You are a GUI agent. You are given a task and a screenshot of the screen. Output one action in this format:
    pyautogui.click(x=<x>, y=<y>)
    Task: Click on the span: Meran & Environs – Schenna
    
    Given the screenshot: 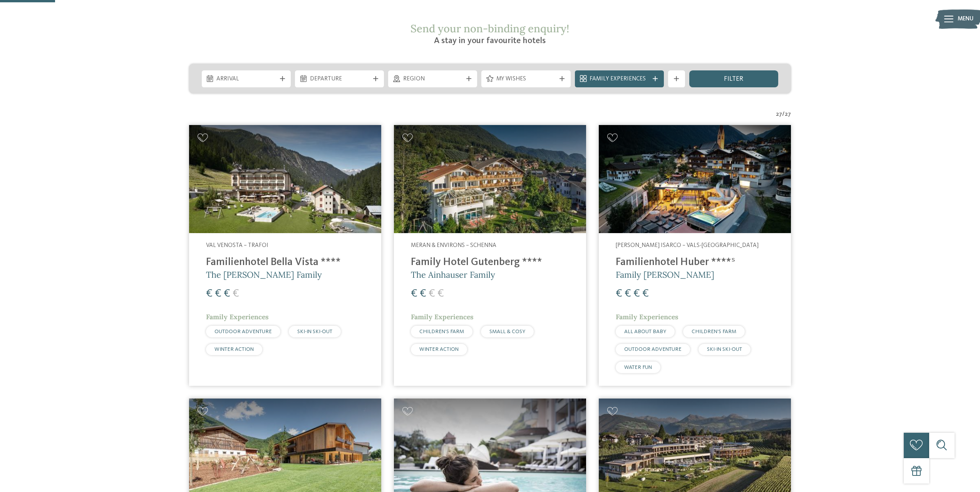 What is the action you would take?
    pyautogui.click(x=453, y=246)
    